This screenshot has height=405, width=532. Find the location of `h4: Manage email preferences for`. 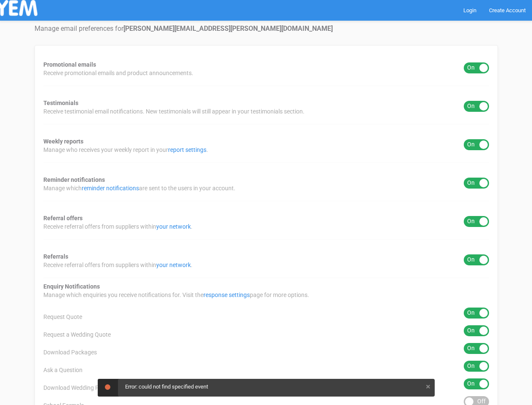

h4: Manage email preferences for is located at coordinates (266, 29).